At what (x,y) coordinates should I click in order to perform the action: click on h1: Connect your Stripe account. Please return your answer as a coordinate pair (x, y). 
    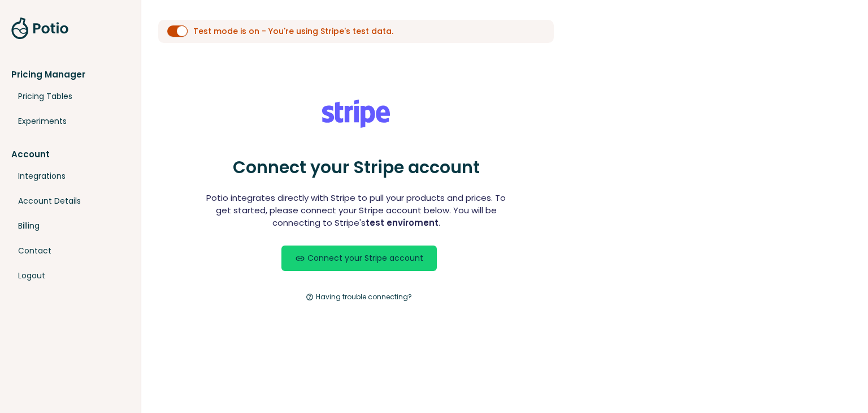
    Looking at the image, I should click on (356, 168).